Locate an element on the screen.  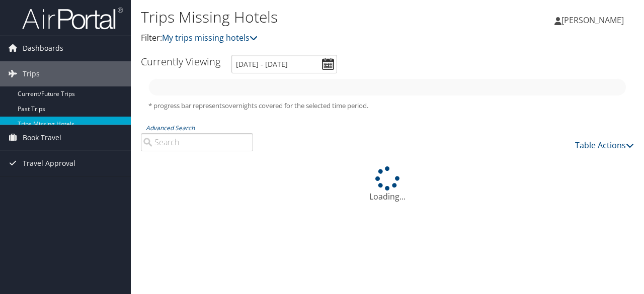
h1: Trips Missing Hotels is located at coordinates (305, 17).